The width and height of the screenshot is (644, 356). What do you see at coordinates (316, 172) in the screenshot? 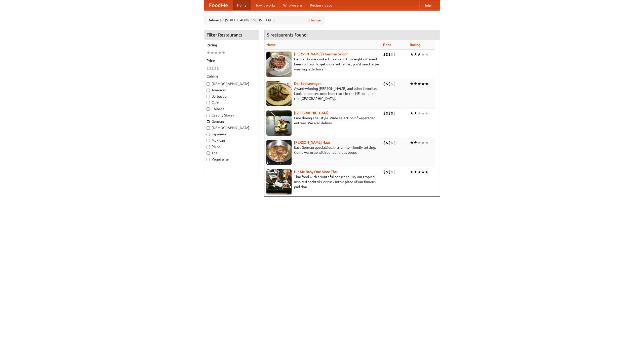
I see `a: Hit Me Baby One More Thai` at bounding box center [316, 172].